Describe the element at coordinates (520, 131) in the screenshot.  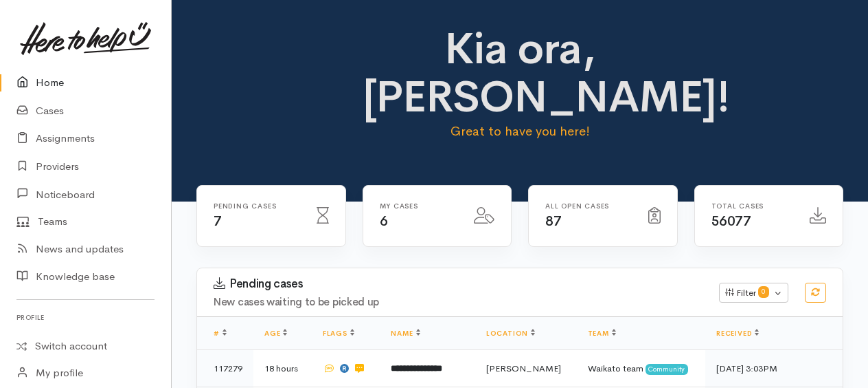
I see `p: Great to have you here!` at that location.